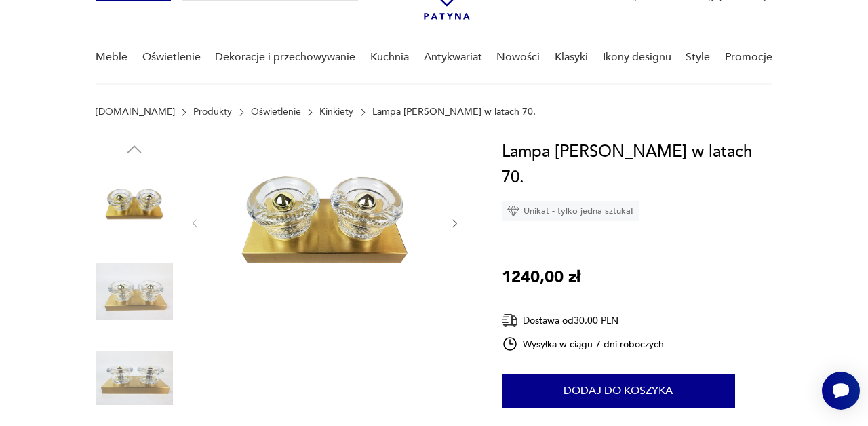 The width and height of the screenshot is (868, 426). What do you see at coordinates (285, 57) in the screenshot?
I see `a: Dekoracje i przechowywanie` at bounding box center [285, 57].